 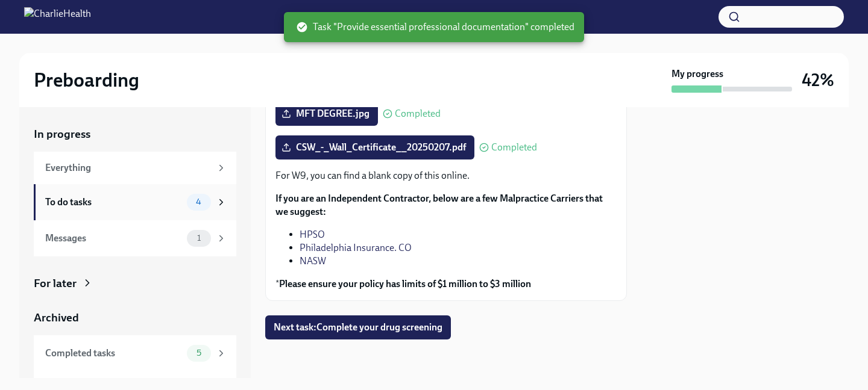 I want to click on div: Completed tasks, so click(x=113, y=354).